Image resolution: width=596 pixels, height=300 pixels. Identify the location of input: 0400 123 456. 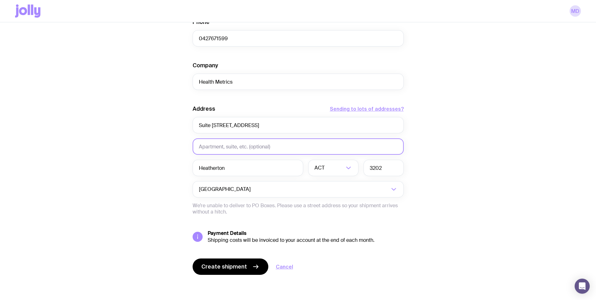
(298, 38).